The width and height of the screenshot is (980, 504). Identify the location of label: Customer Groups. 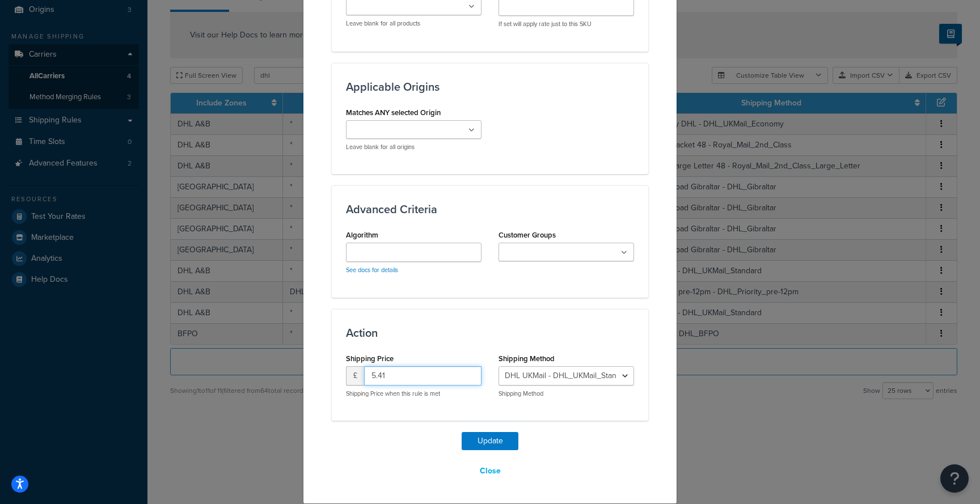
(527, 235).